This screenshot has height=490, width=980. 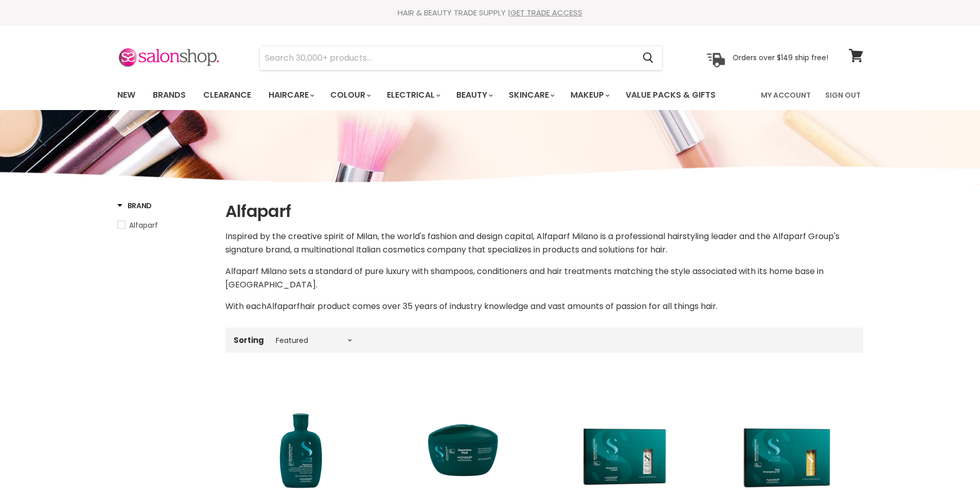 I want to click on a: Alfaparf, so click(x=165, y=225).